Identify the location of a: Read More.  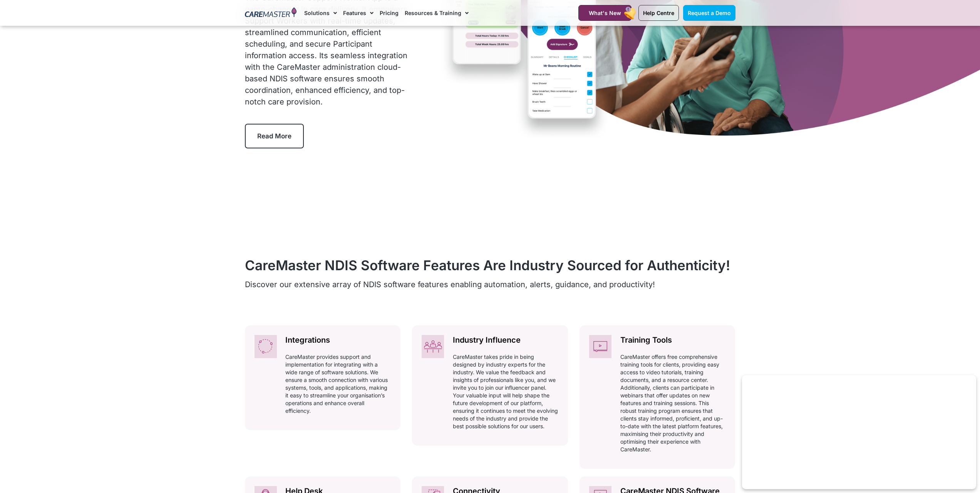
(275, 136).